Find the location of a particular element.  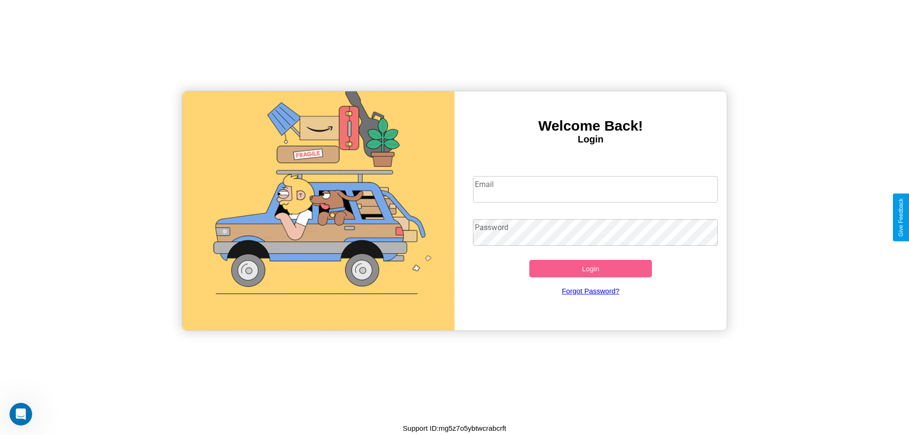

h4: Login is located at coordinates (590, 139).